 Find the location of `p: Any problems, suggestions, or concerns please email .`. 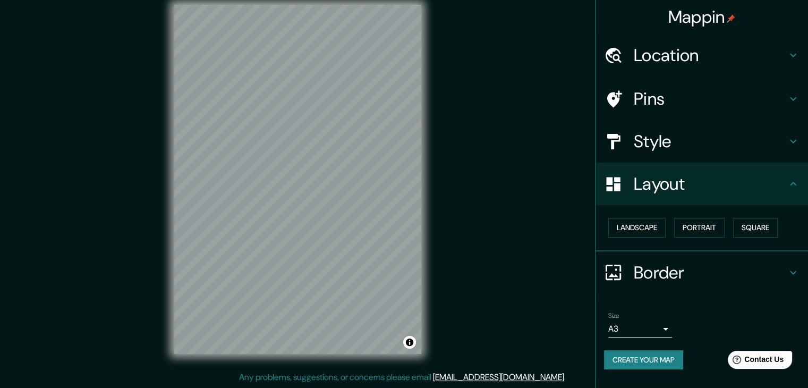

p: Any problems, suggestions, or concerns please email . is located at coordinates (402, 377).